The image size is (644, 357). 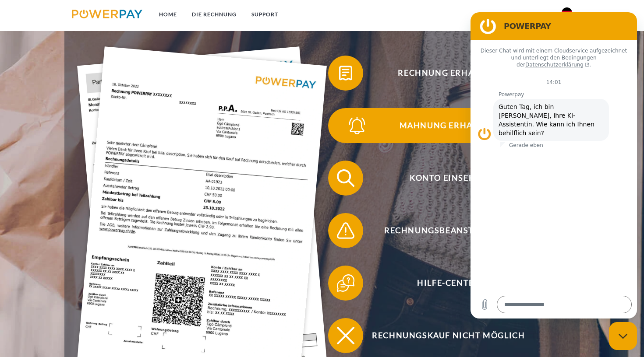 What do you see at coordinates (97, 82) in the screenshot?
I see `p: Powerpay` at bounding box center [97, 82].